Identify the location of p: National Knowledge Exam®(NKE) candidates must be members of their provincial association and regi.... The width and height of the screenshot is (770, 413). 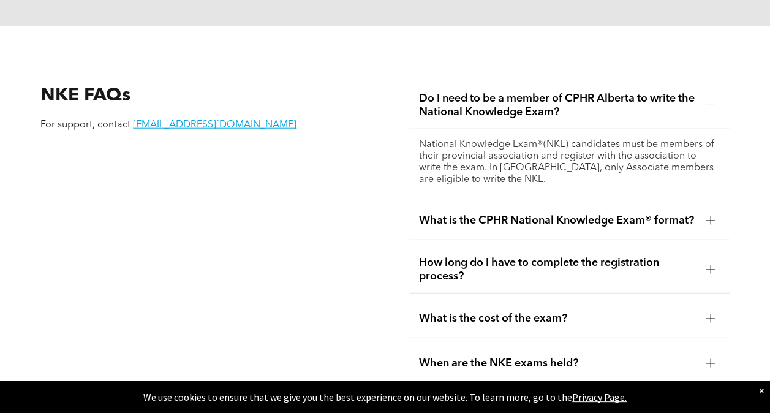
(569, 162).